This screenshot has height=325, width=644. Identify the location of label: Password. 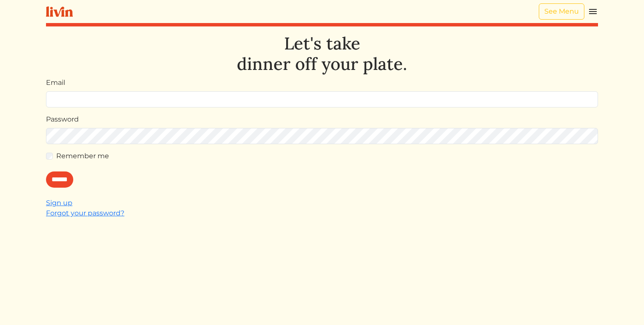
(62, 119).